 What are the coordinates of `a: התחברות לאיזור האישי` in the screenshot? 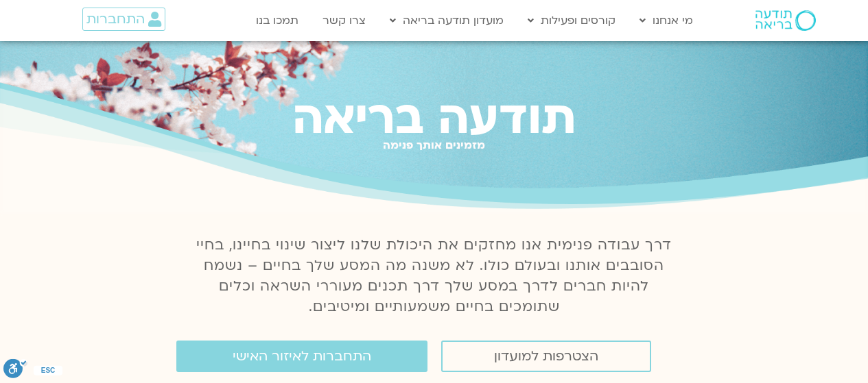 It's located at (302, 357).